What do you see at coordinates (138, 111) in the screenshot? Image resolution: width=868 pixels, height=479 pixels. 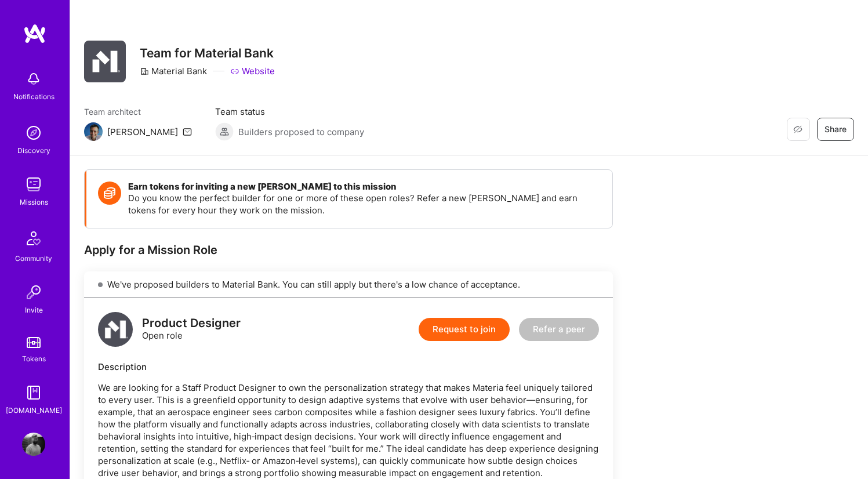 I see `span: Team architect` at bounding box center [138, 111].